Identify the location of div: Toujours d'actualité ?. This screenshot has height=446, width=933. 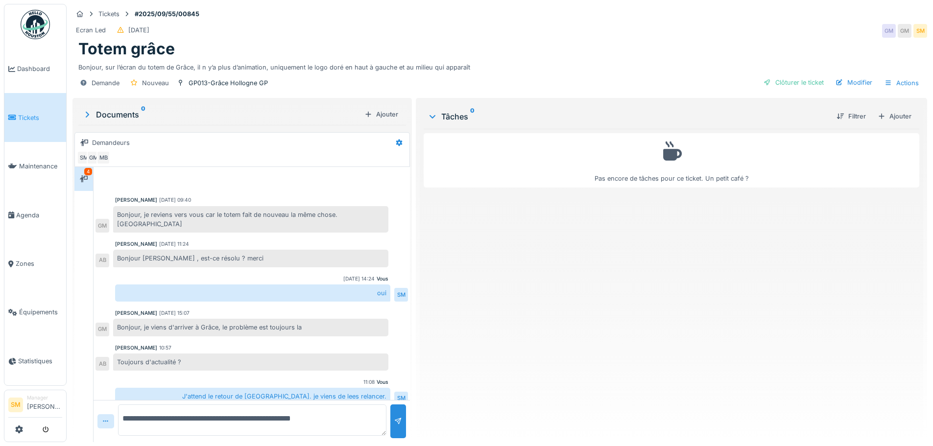
(251, 362).